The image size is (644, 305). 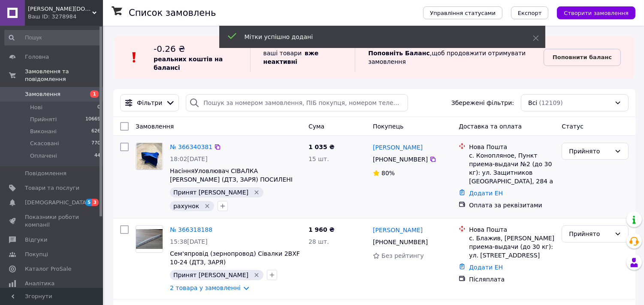 What do you see at coordinates (191, 230) in the screenshot?
I see `a: № 366318188` at bounding box center [191, 230].